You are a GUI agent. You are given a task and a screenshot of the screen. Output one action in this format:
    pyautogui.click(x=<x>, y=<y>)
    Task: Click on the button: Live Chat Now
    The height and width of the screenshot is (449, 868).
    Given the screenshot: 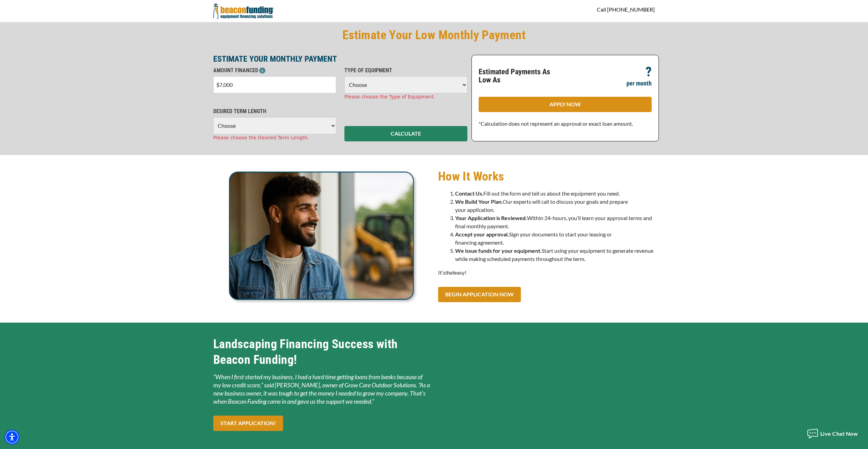 What is the action you would take?
    pyautogui.click(x=832, y=434)
    